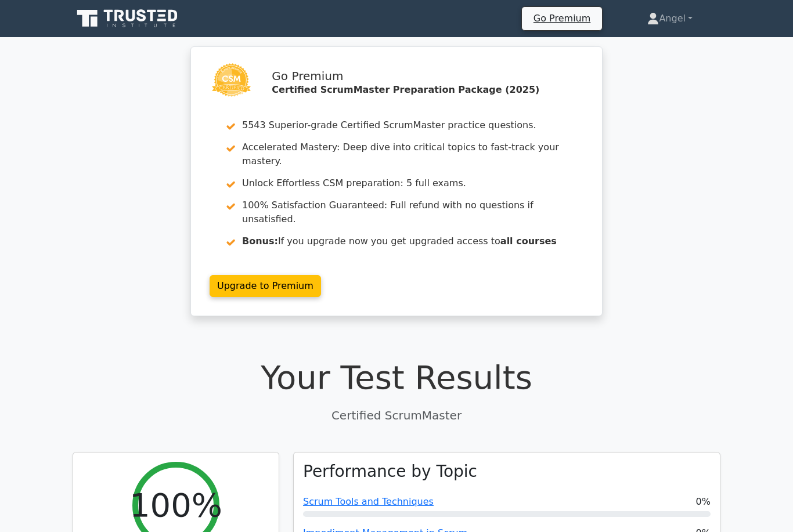  I want to click on h2: 100%, so click(176, 505).